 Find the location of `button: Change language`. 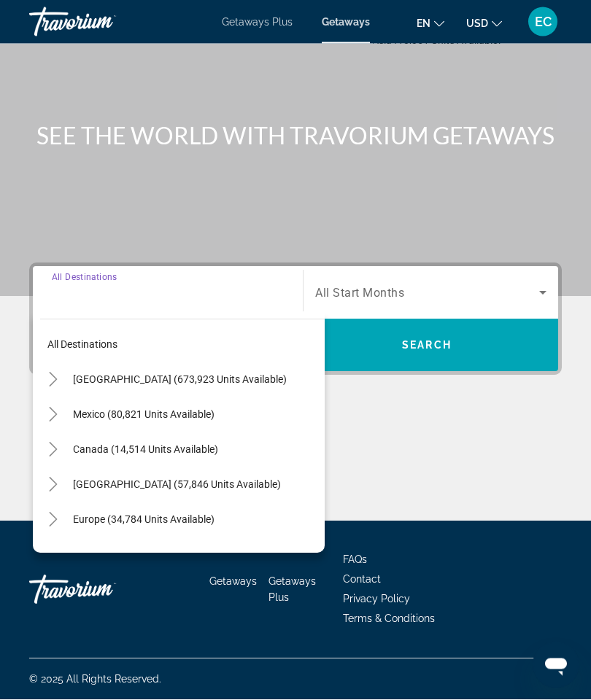

button: Change language is located at coordinates (430, 23).